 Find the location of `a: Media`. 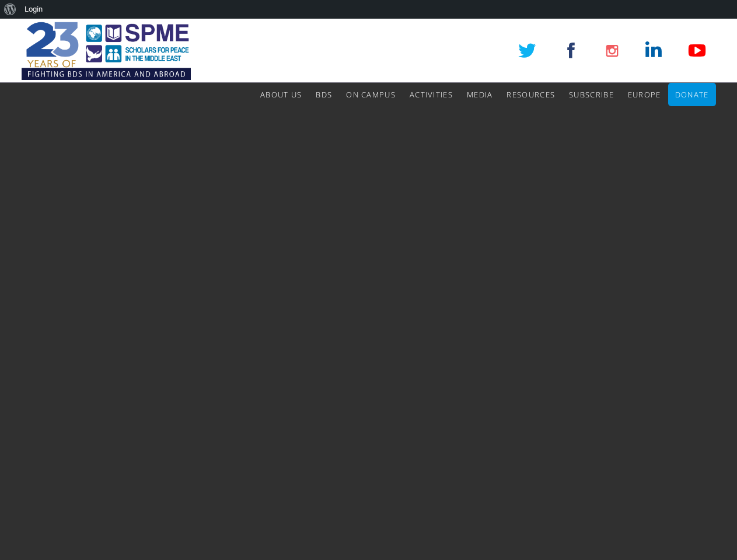

a: Media is located at coordinates (480, 95).